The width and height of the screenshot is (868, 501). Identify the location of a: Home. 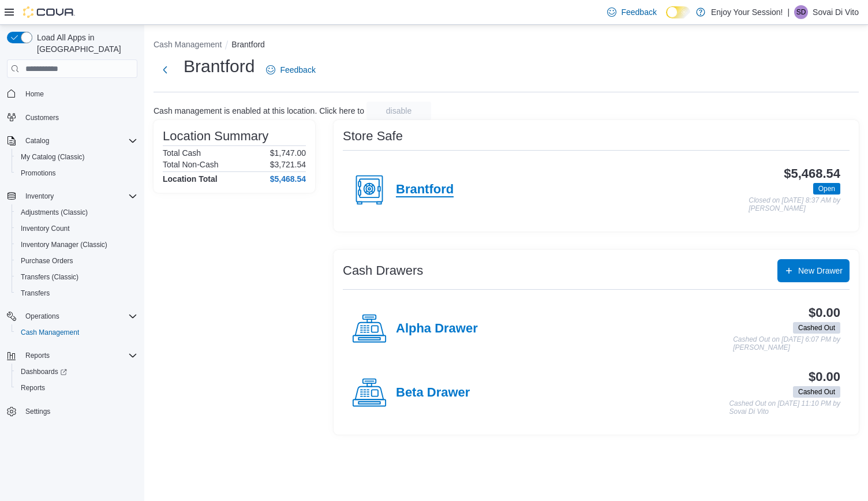
(34, 94).